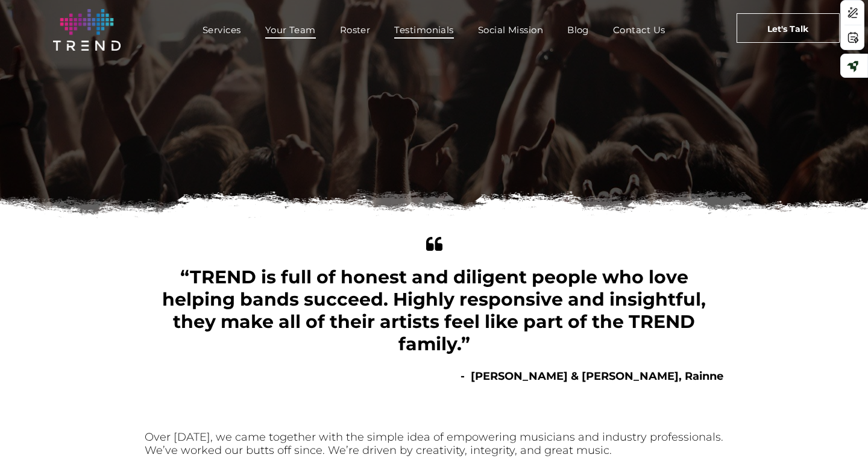 This screenshot has height=469, width=868. I want to click on img: logo, so click(86, 29).